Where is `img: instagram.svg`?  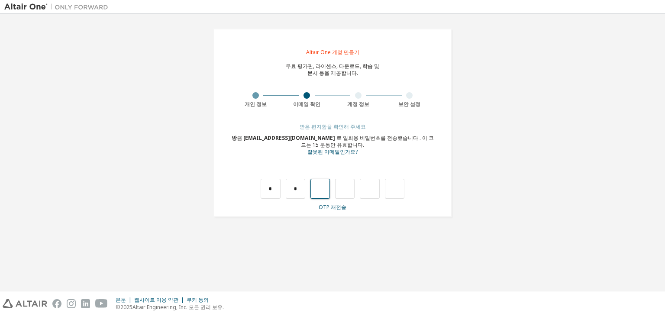 img: instagram.svg is located at coordinates (71, 303).